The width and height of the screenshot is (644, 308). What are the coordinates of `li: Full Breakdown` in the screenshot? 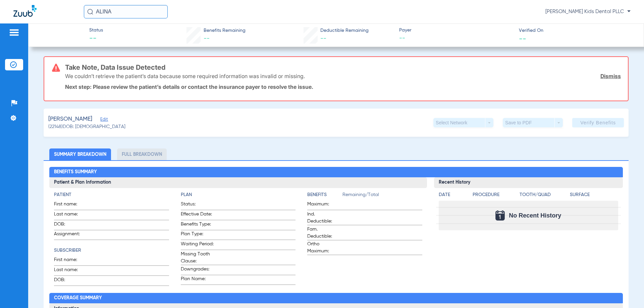 It's located at (142, 154).